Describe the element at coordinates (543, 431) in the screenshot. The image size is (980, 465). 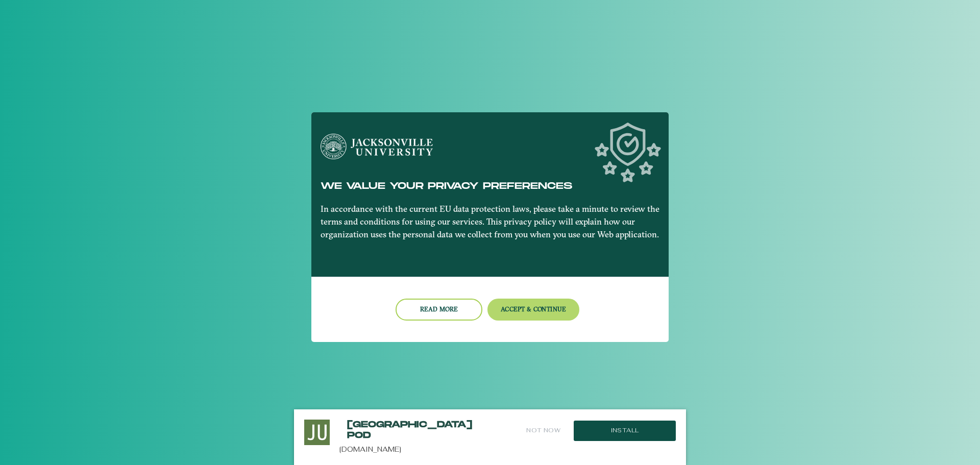
I see `button: Not Now` at that location.